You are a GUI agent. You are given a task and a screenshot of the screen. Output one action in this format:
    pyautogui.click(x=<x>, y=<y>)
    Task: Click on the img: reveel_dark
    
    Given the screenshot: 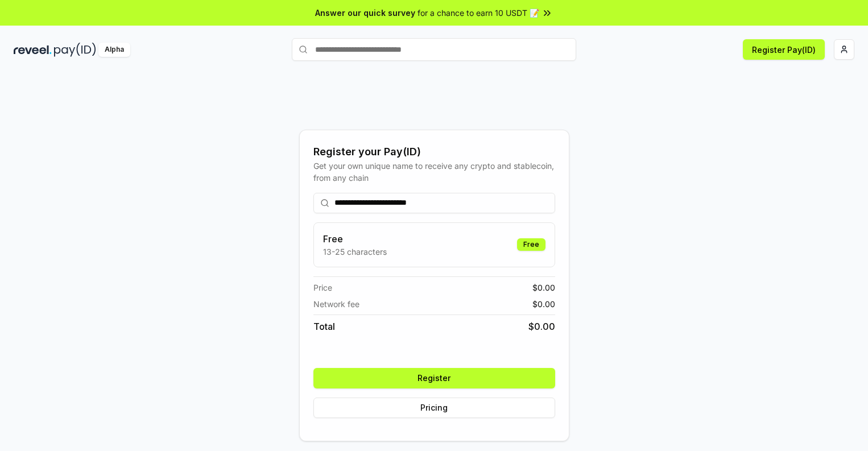 What is the action you would take?
    pyautogui.click(x=33, y=50)
    